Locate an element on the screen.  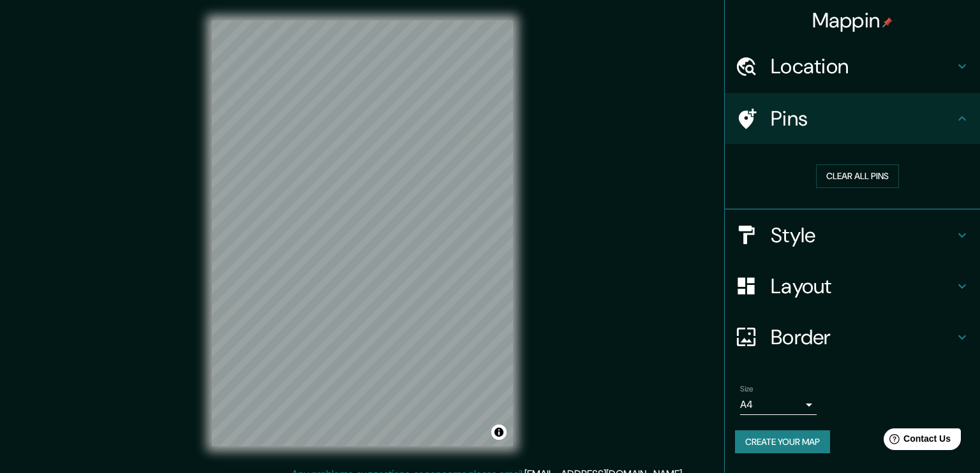
div: A4 is located at coordinates (778, 405).